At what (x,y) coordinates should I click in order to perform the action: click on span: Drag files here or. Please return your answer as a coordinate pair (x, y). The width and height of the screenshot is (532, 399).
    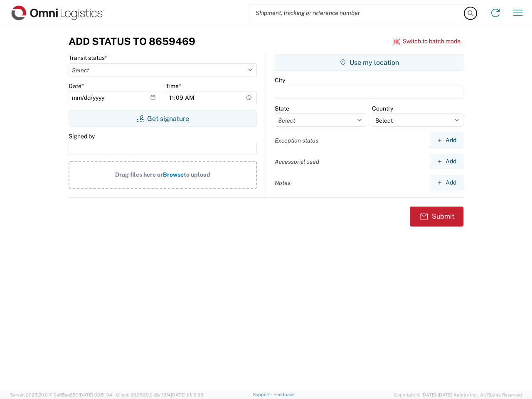
    Looking at the image, I should click on (139, 175).